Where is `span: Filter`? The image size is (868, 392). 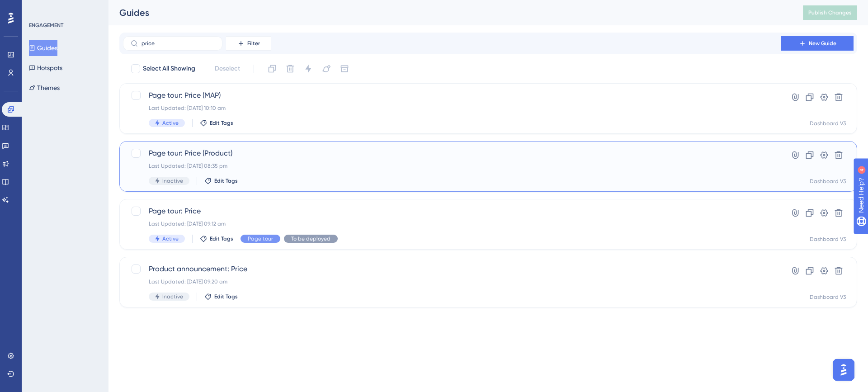
span: Filter is located at coordinates (254, 43).